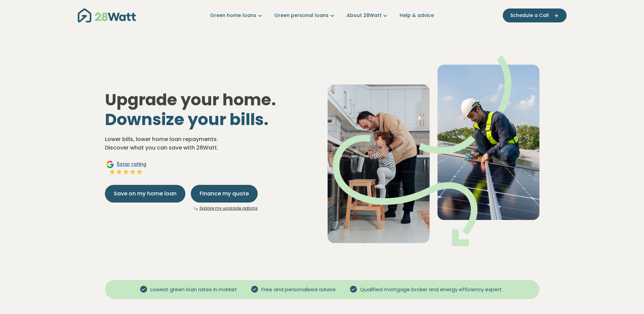 Image resolution: width=644 pixels, height=314 pixels. What do you see at coordinates (211, 143) in the screenshot?
I see `p: Lower bills, lower home loan repayments. Discover what you can save with 28Watt.` at bounding box center [211, 143].